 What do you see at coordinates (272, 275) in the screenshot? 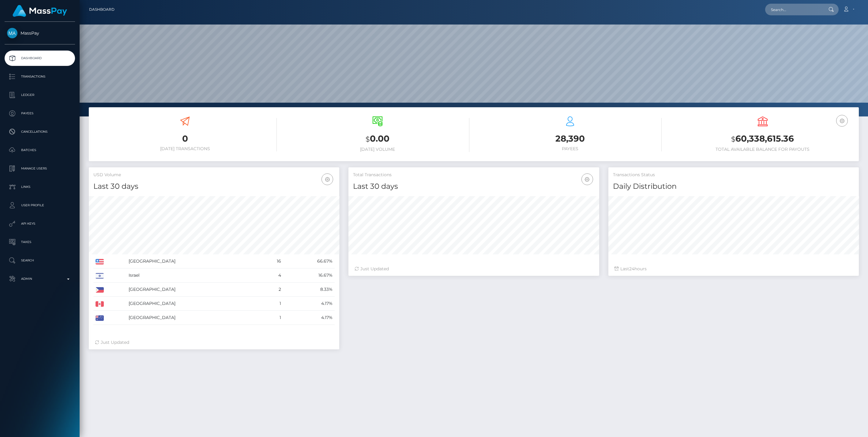
I see `td: 4` at bounding box center [272, 275].